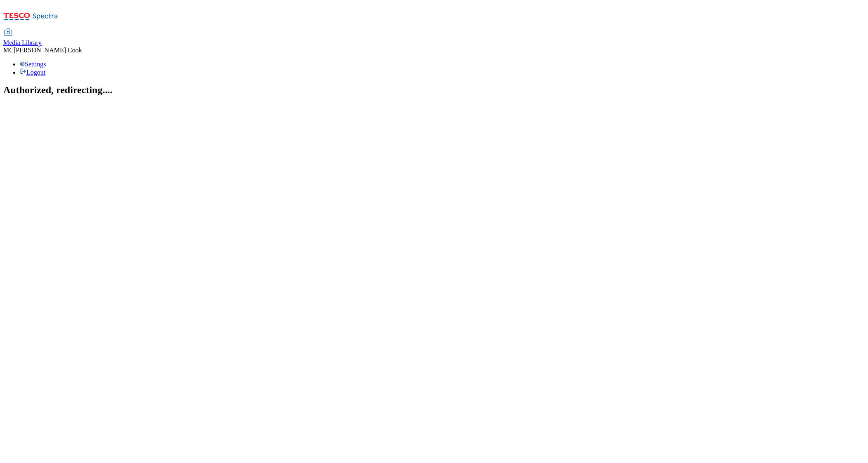 The image size is (868, 463). What do you see at coordinates (33, 64) in the screenshot?
I see `a: Settings` at bounding box center [33, 64].